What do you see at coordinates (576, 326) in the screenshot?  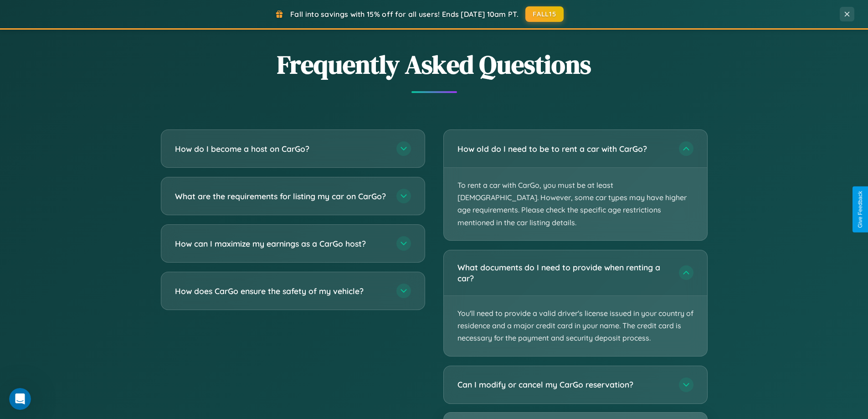 I see `p: You'll need to provide a valid driver's license issued in your country of residence and a major c...` at bounding box center [576, 326].